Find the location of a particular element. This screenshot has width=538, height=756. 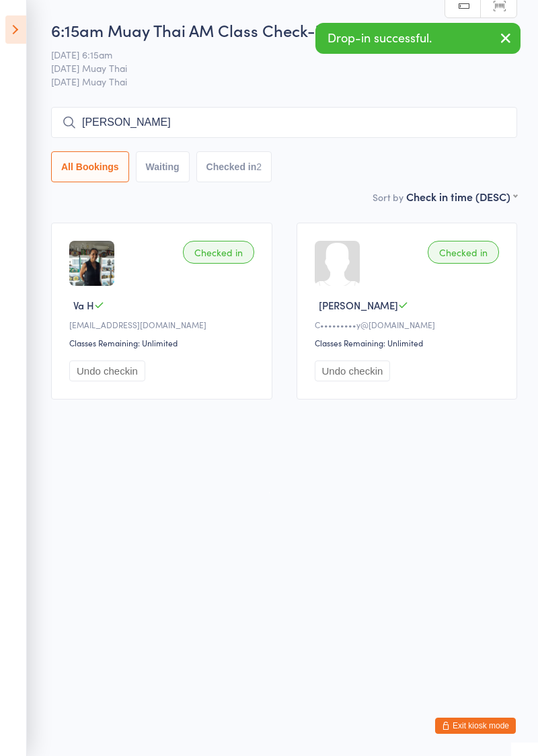

button: Checked in2 is located at coordinates (234, 167).